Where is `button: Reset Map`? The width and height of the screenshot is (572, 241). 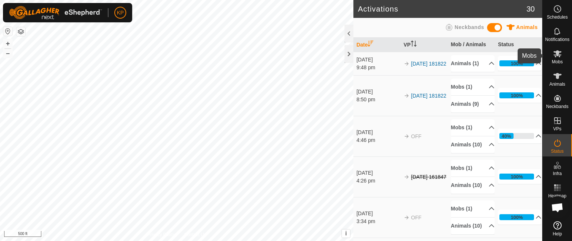 button: Reset Map is located at coordinates (8, 31).